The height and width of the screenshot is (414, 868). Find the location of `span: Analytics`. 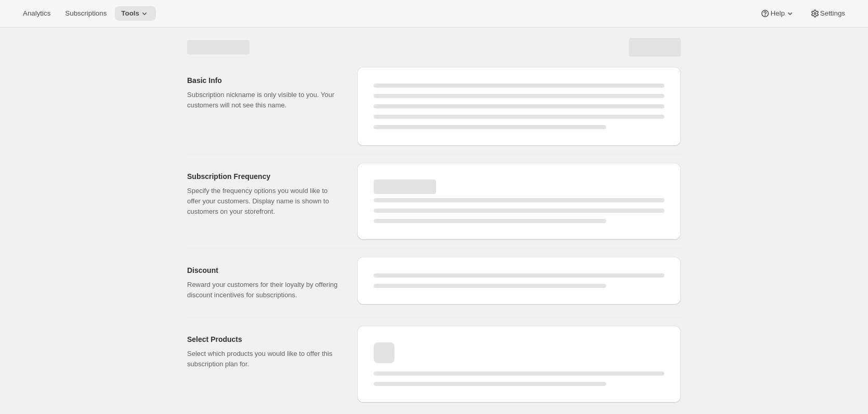

span: Analytics is located at coordinates (37, 14).